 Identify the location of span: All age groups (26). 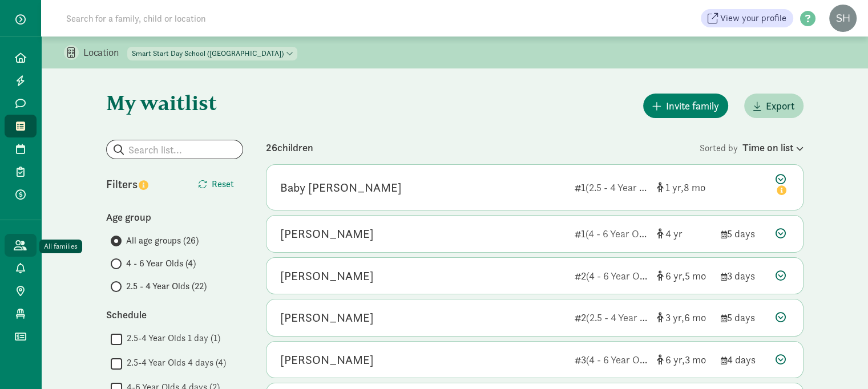
(162, 241).